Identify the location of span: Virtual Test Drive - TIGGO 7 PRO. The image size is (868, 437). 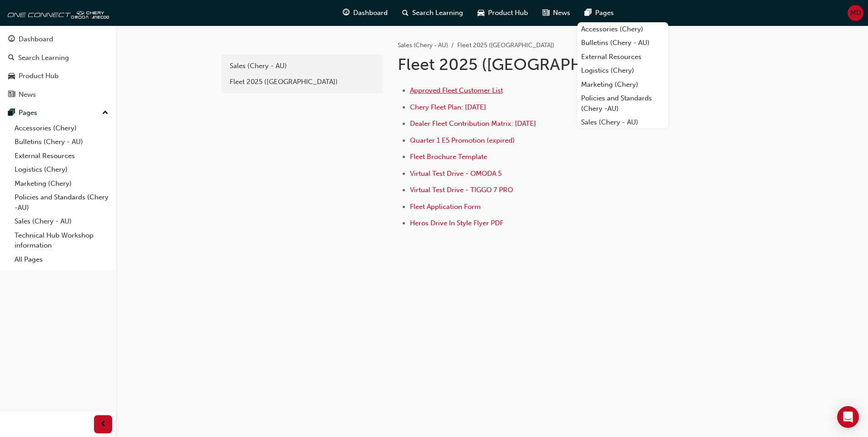
(461, 190).